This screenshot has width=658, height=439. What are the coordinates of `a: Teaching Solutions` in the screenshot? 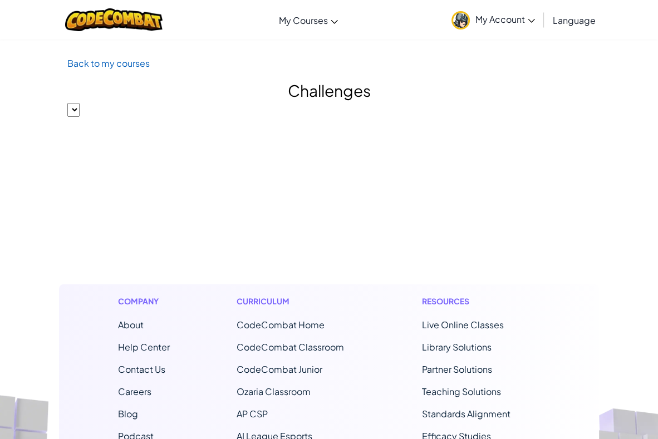 It's located at (462, 391).